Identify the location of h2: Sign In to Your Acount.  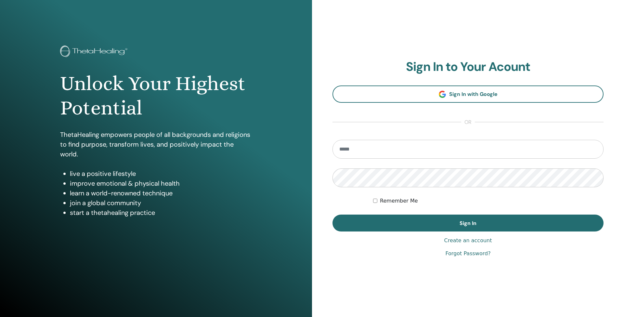
(468, 67).